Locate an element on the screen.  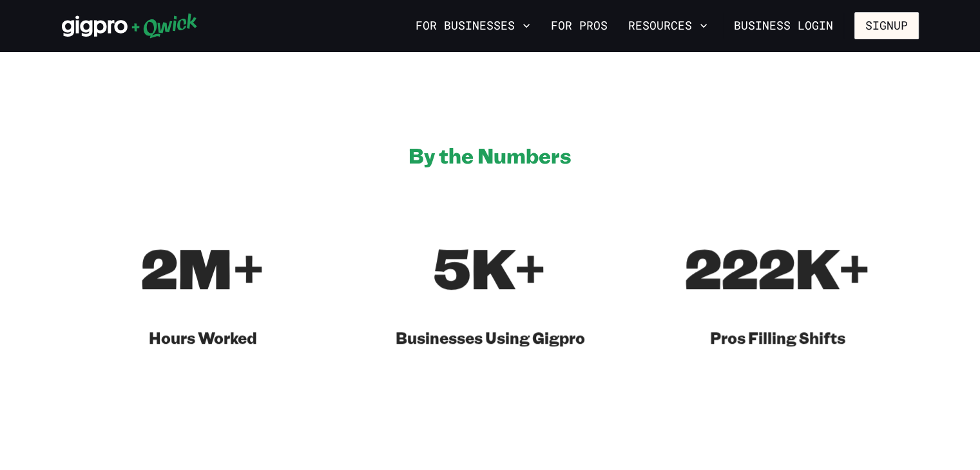
h3: Pros Filling Shifts is located at coordinates (778, 338).